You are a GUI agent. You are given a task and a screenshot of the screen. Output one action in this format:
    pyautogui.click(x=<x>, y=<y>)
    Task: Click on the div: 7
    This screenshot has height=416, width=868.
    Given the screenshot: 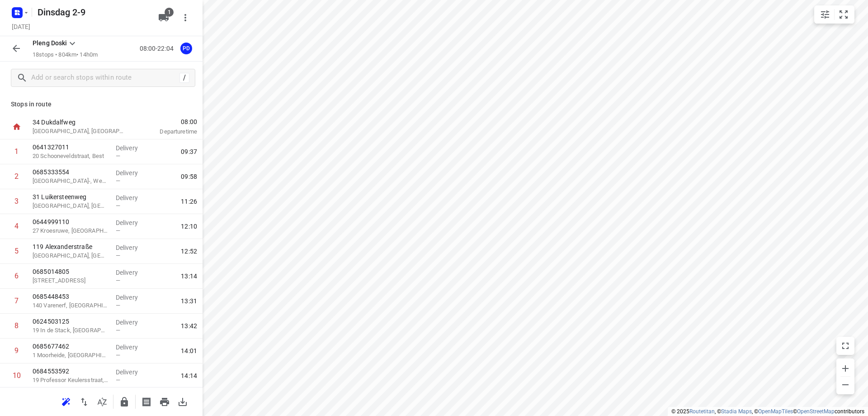 What is the action you would take?
    pyautogui.click(x=16, y=300)
    